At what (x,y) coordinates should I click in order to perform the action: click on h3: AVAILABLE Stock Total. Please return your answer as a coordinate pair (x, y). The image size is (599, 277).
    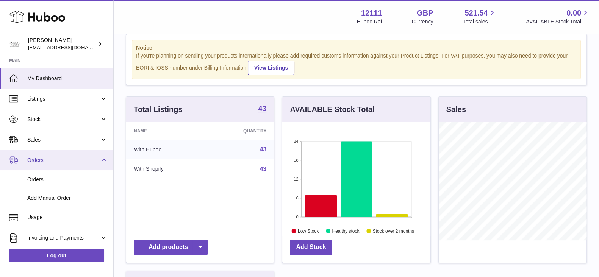
    Looking at the image, I should click on (332, 110).